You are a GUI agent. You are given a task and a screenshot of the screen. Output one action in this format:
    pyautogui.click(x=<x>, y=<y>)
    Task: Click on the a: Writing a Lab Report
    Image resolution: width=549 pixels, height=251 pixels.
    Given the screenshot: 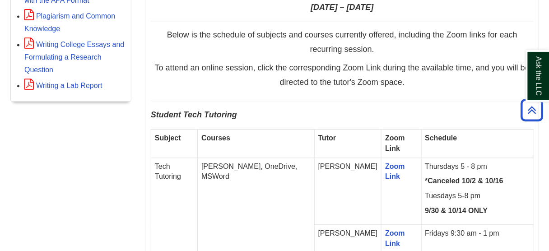 What is the action you would take?
    pyautogui.click(x=63, y=85)
    